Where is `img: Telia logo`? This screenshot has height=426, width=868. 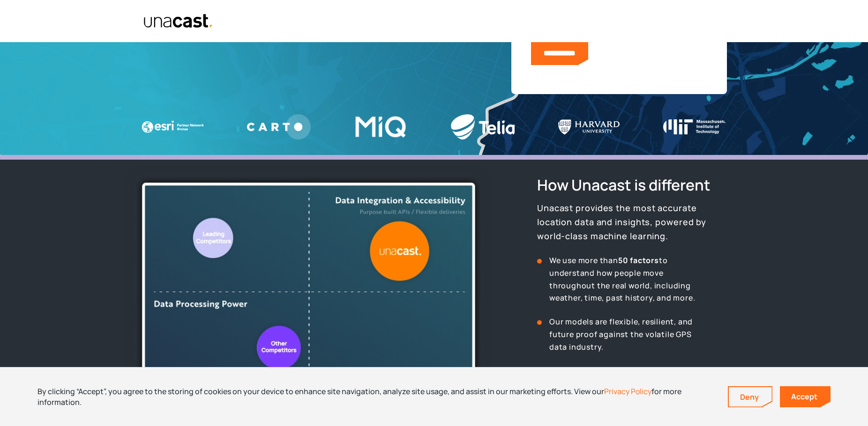 img: Telia logo is located at coordinates (483, 126).